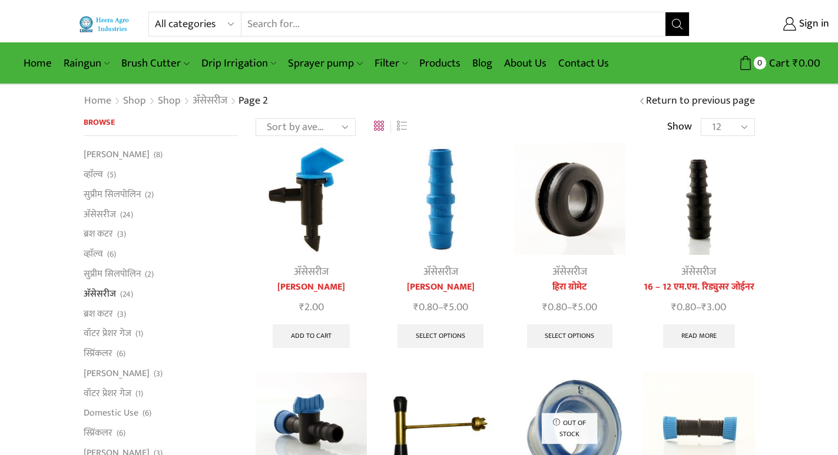 The height and width of the screenshot is (455, 838). What do you see at coordinates (698, 287) in the screenshot?
I see `a: 16 – 12 एम.एम. रिड्युसर जोईनर` at bounding box center [698, 287].